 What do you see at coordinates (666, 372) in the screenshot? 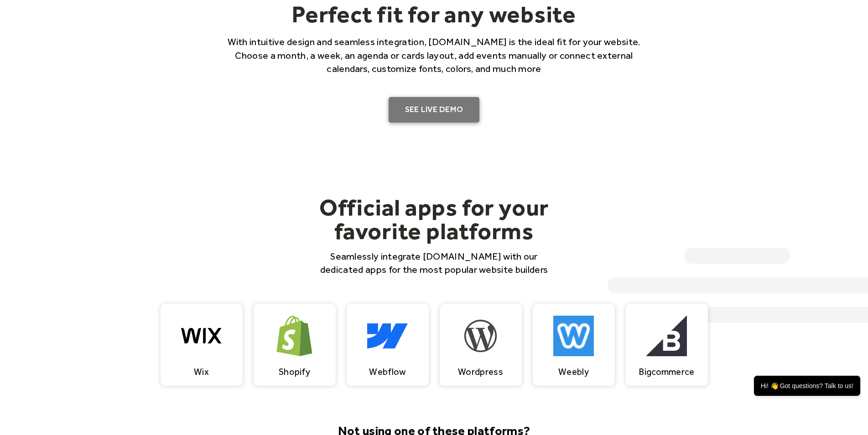
I see `div: Bigcommerce` at bounding box center [666, 372].